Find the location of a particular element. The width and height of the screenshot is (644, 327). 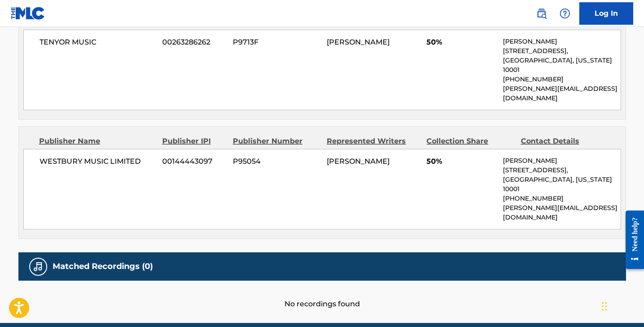

div: Chat Widget is located at coordinates (622, 305).